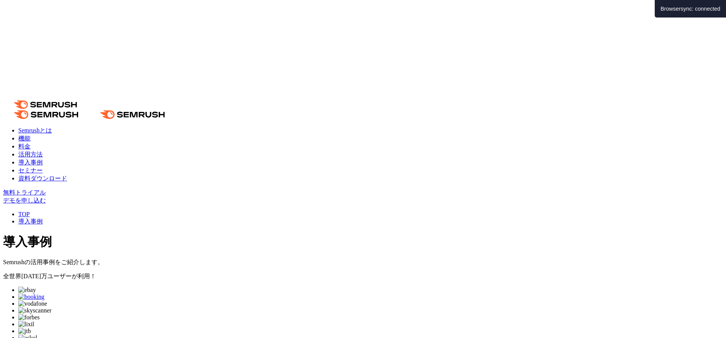 This screenshot has width=726, height=338. I want to click on h1: 導入事例, so click(363, 242).